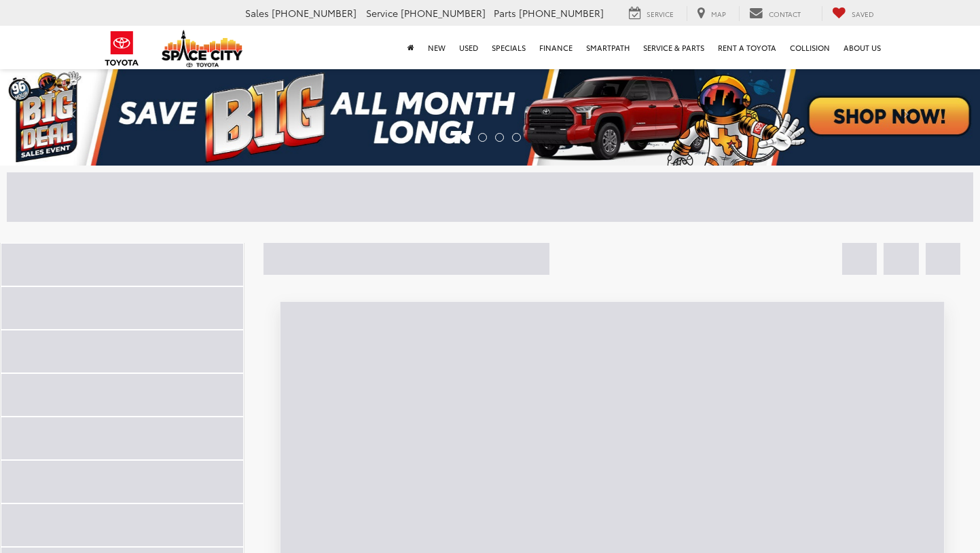  Describe the element at coordinates (555, 48) in the screenshot. I see `a: Finance` at that location.